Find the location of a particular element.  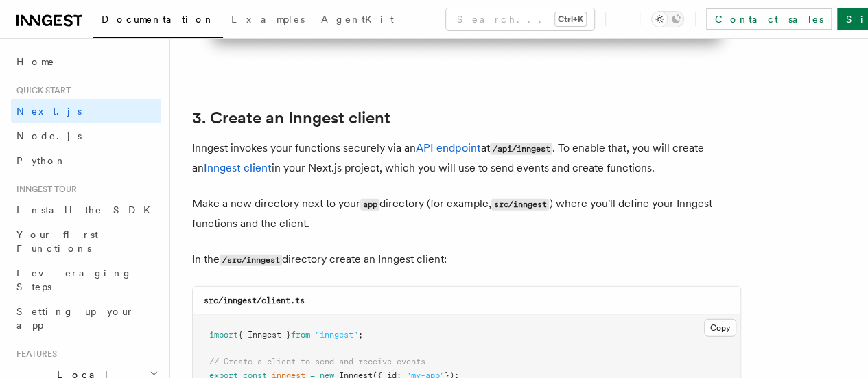

code: src/inngest is located at coordinates (520, 204).